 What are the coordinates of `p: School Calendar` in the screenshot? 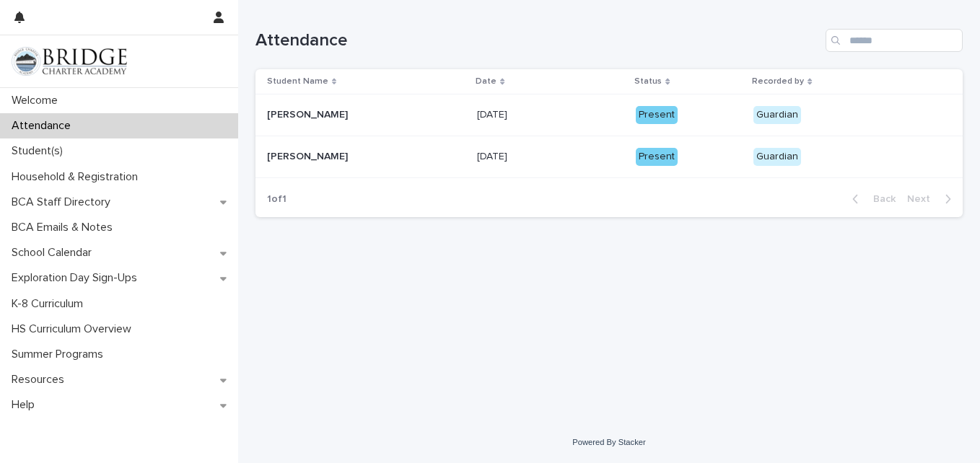 It's located at (54, 253).